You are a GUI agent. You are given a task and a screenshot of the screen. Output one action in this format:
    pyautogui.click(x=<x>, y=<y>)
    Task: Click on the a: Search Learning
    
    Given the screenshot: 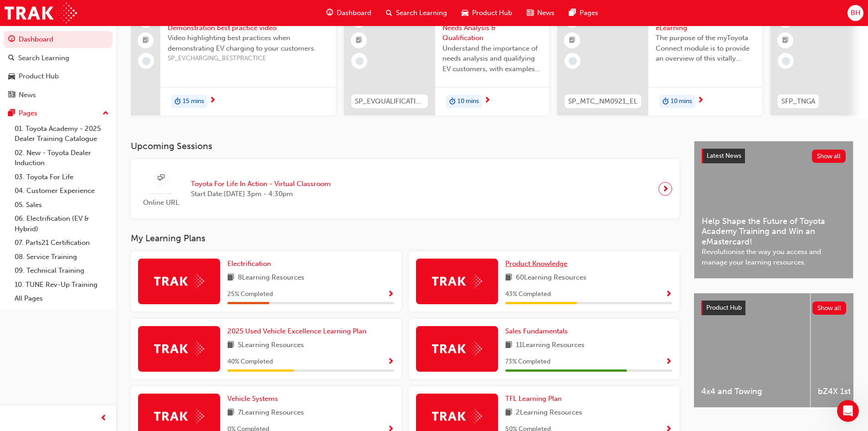 What is the action you would take?
    pyautogui.click(x=58, y=58)
    